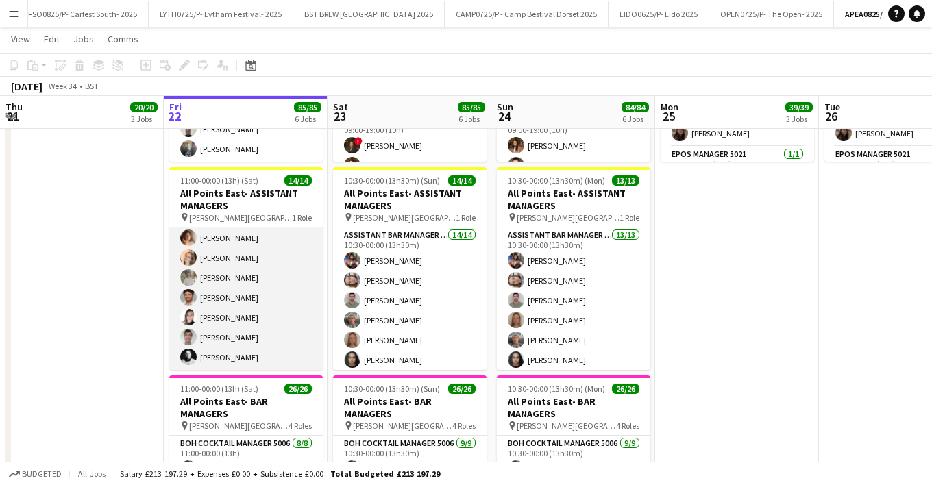 This screenshot has height=485, width=932. What do you see at coordinates (669, 107) in the screenshot?
I see `span: Mon` at bounding box center [669, 107].